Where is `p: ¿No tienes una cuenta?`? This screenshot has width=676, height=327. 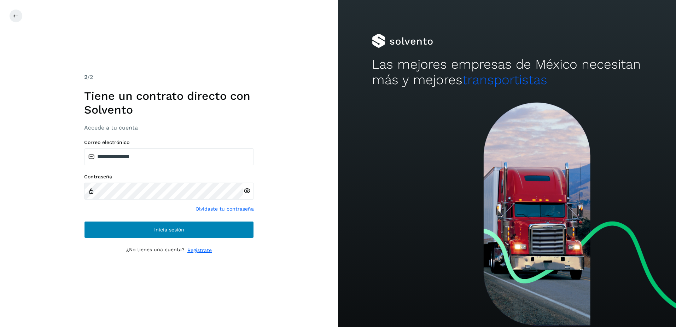 p: ¿No tienes una cuenta? is located at coordinates (155, 250).